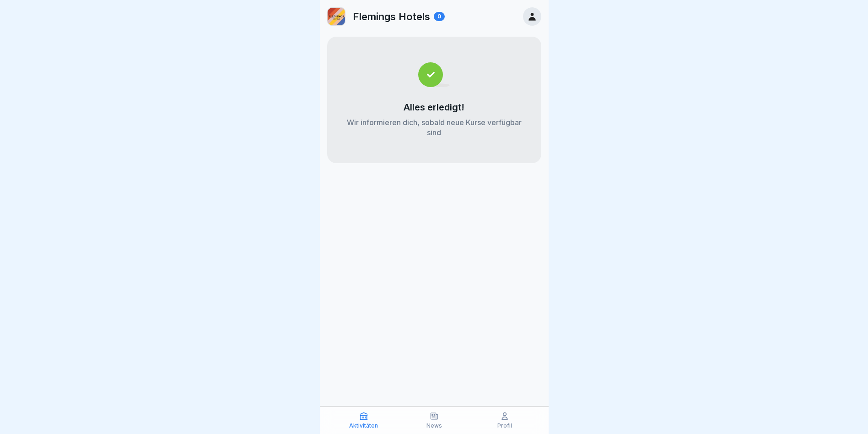 The width and height of the screenshot is (868, 434). I want to click on p: Wir informieren dich, sobald neue Kurse verfügbar sind, so click(434, 128).